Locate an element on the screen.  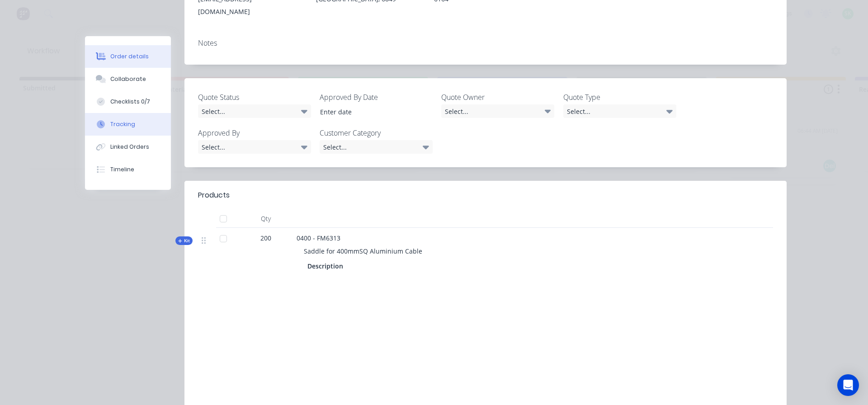
div: Description is located at coordinates (327, 266).